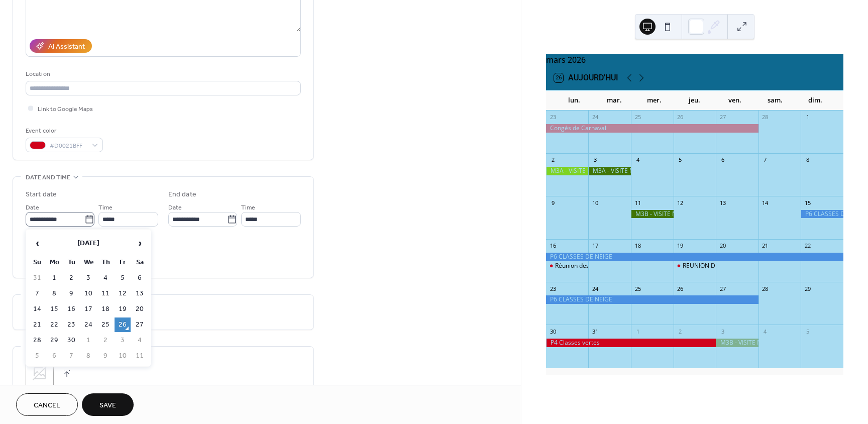  Describe the element at coordinates (594, 331) in the screenshot. I see `div: 31` at that location.